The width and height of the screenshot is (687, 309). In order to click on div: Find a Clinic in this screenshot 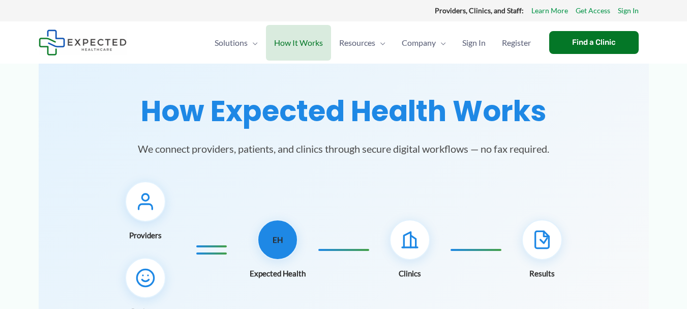, I will do `click(594, 42)`.